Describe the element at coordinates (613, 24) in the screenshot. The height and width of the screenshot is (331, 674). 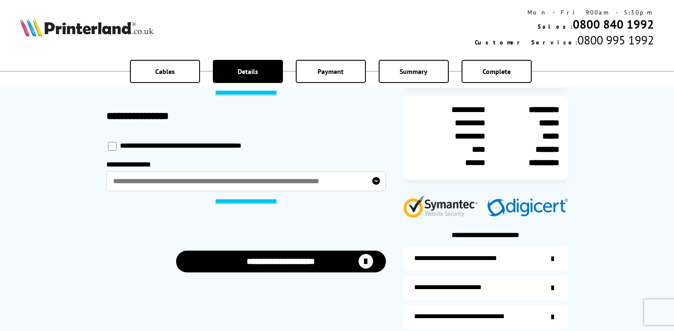
I see `a: 0800 840 1992` at that location.